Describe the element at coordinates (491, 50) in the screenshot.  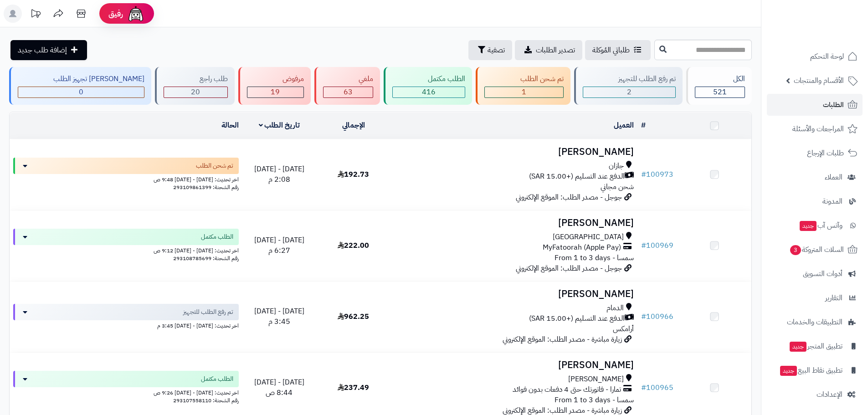
I see `button: تصفية` at that location.